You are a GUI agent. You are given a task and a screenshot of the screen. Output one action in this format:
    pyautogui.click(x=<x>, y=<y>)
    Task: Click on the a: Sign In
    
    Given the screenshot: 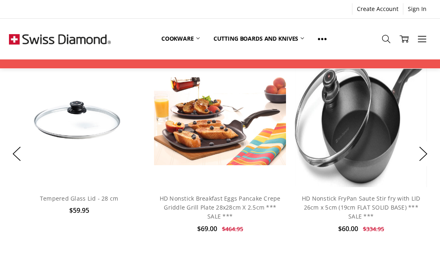 What is the action you would take?
    pyautogui.click(x=417, y=9)
    